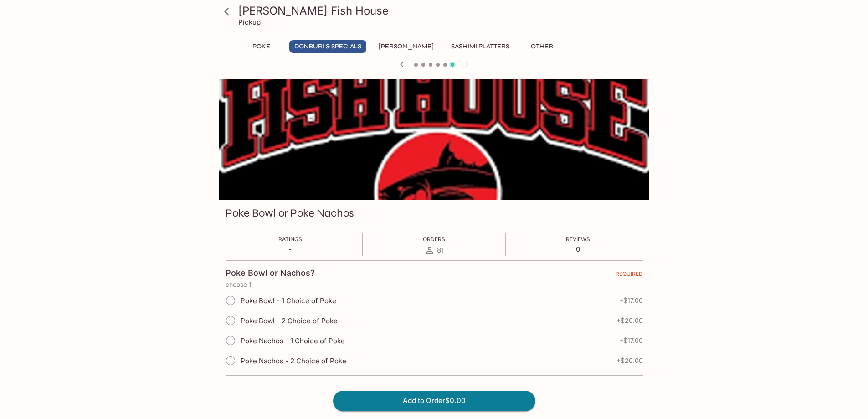 Image resolution: width=868 pixels, height=419 pixels. I want to click on h3: Poke Bowl or Poke Nachos, so click(290, 213).